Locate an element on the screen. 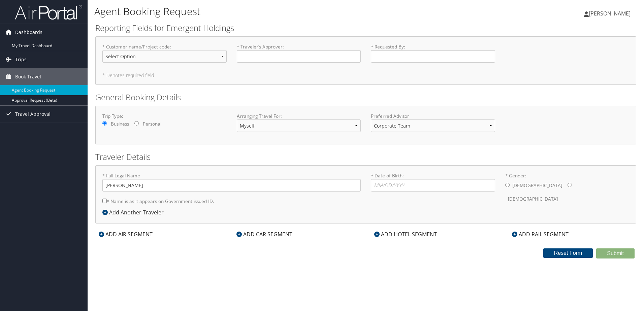 Image resolution: width=644 pixels, height=311 pixels. input: * Full Legal Name is located at coordinates (232, 185).